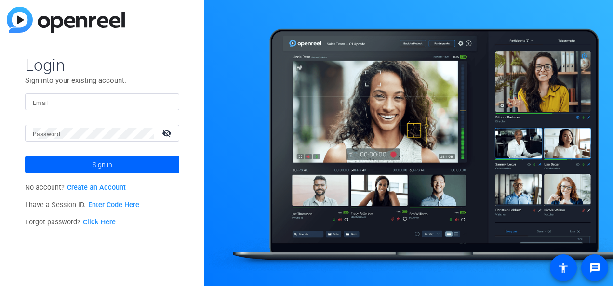  What do you see at coordinates (594, 268) in the screenshot?
I see `mat-icon: message` at bounding box center [594, 268].